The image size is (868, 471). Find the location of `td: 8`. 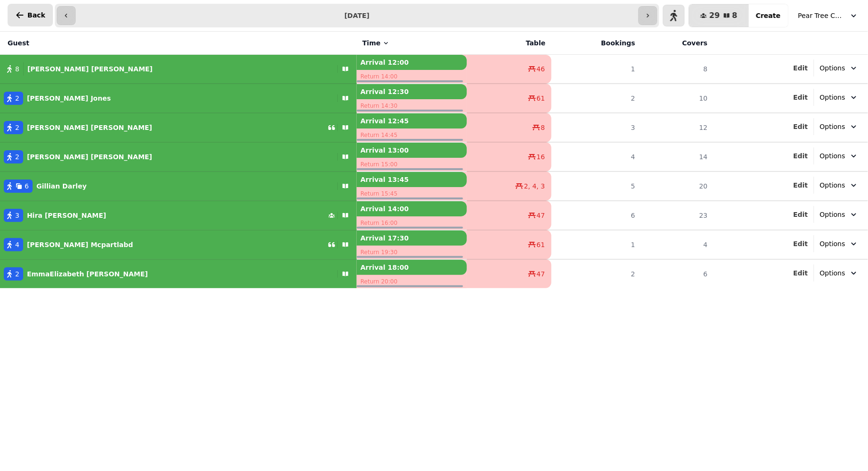

td: 8 is located at coordinates (676, 69).